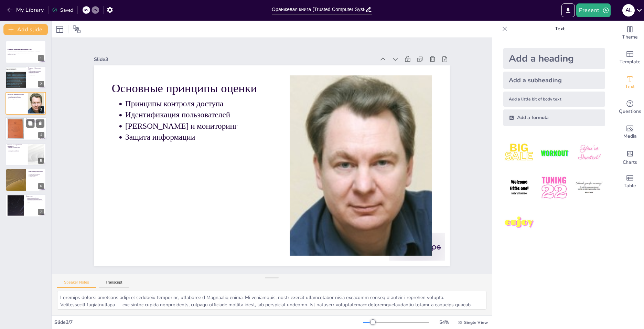  What do you see at coordinates (208, 321) in the screenshot?
I see `div: Slide 3 / 7` at bounding box center [208, 321].